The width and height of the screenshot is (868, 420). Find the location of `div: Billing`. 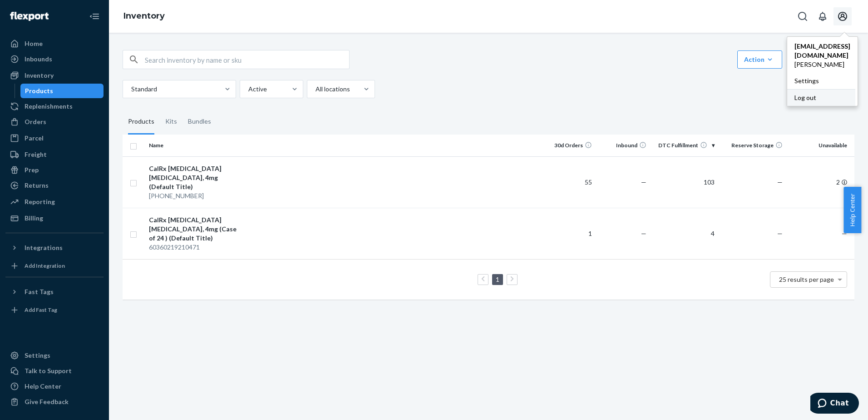

div: Billing is located at coordinates (34, 218).